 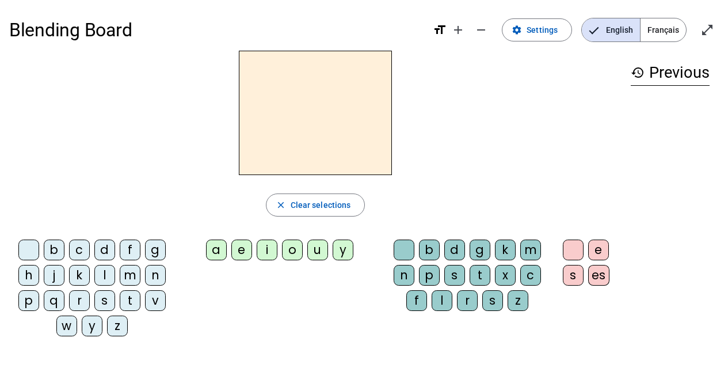 I want to click on span: Settings, so click(x=542, y=30).